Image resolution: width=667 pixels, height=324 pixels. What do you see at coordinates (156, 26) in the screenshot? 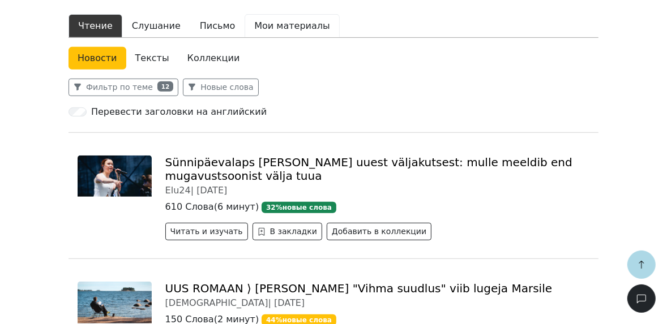
I see `button: Слушание` at bounding box center [156, 26].